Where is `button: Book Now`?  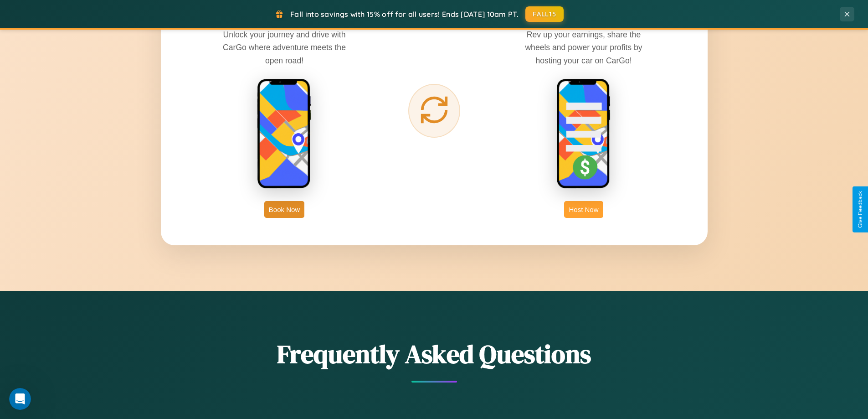 button: Book Now is located at coordinates (284, 209).